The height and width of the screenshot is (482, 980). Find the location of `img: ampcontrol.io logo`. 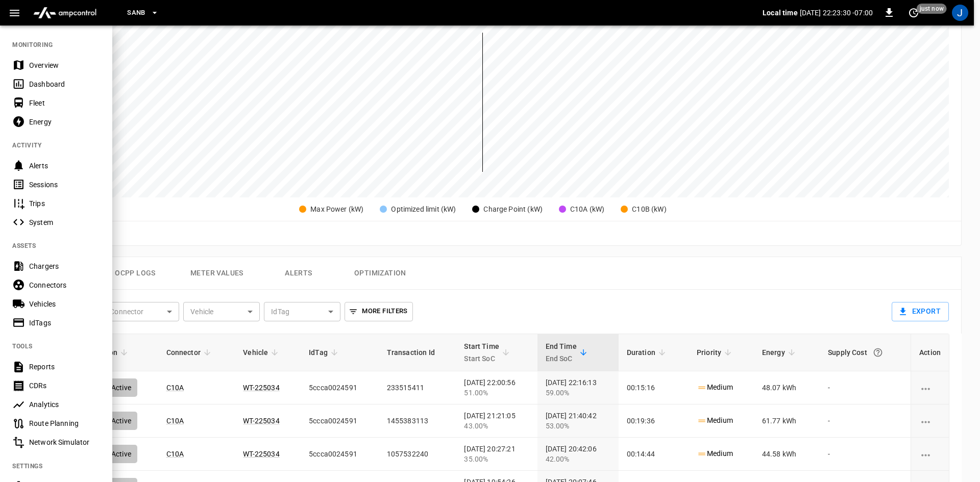

img: ampcontrol.io logo is located at coordinates (65, 13).